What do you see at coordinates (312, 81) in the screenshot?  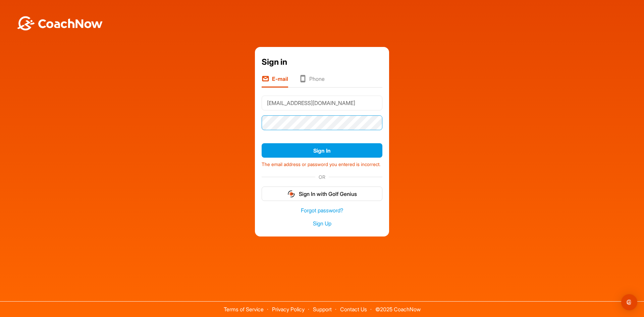 I see `li: Phone` at bounding box center [312, 81].